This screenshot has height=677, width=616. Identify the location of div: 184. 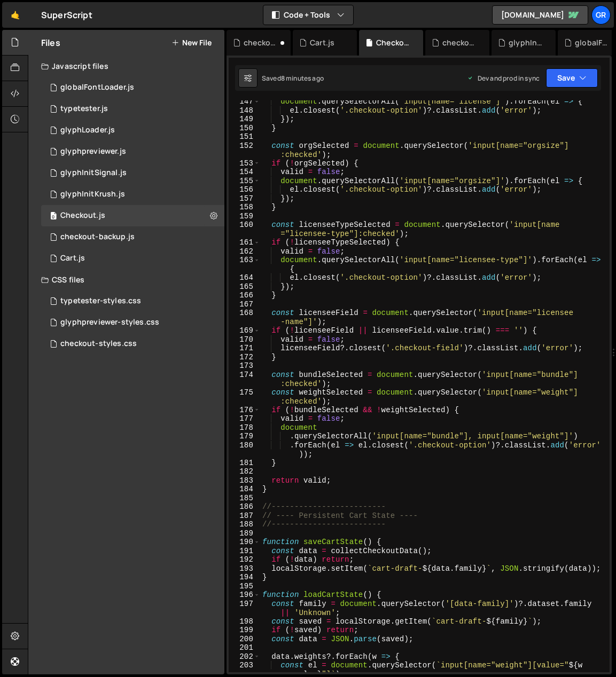
(244, 489).